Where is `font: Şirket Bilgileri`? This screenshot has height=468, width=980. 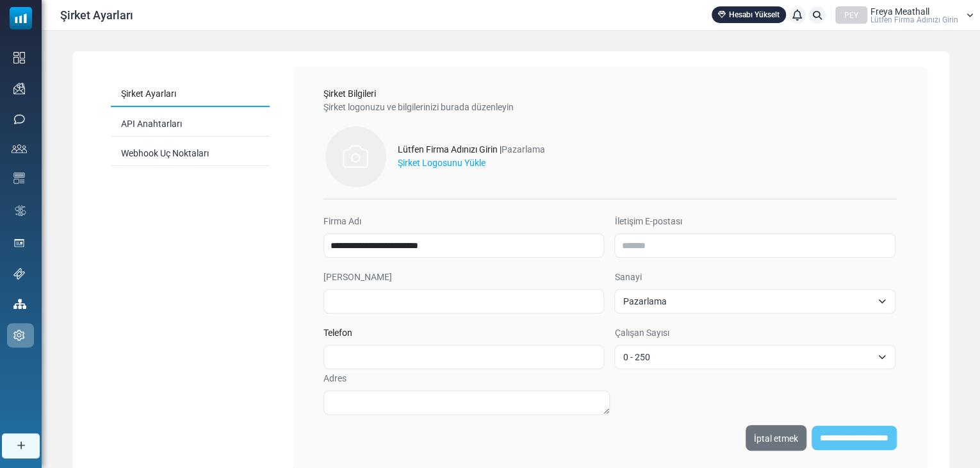
font: Şirket Bilgileri is located at coordinates (350, 94).